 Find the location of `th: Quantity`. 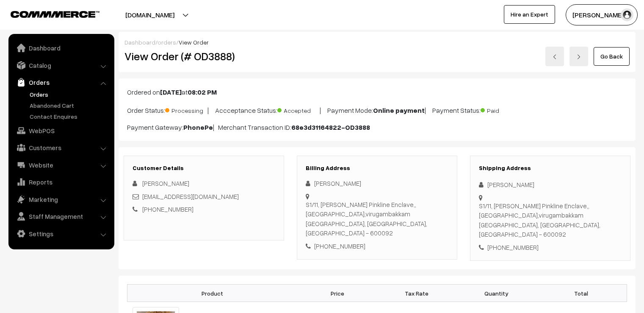

th: Quantity is located at coordinates (497, 293).